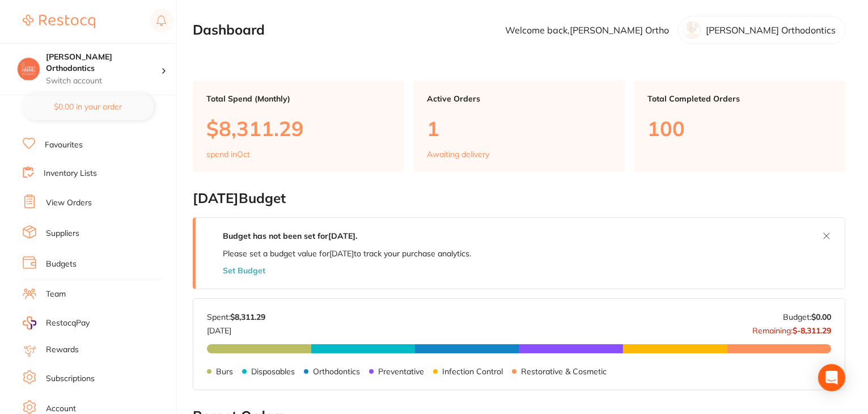 This screenshot has height=414, width=868. What do you see at coordinates (70, 379) in the screenshot?
I see `a: Subscriptions` at bounding box center [70, 379].